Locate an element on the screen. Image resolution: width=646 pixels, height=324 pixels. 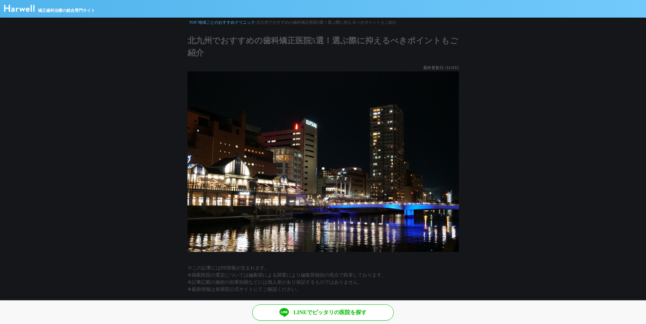
img: ハーウェル is located at coordinates (19, 8).